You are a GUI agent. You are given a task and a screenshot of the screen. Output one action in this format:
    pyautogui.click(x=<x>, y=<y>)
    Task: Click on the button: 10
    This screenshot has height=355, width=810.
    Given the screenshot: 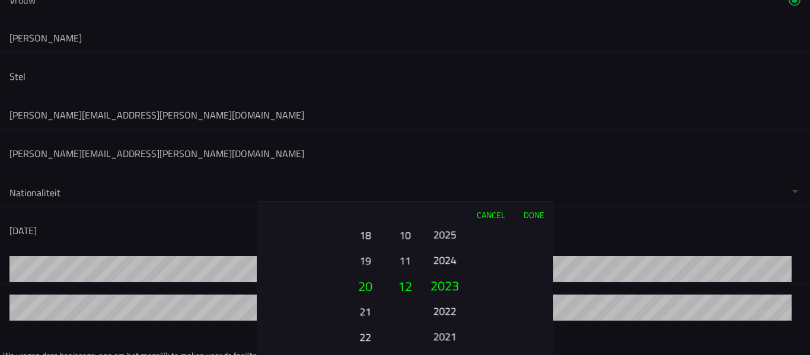 What is the action you would take?
    pyautogui.click(x=405, y=235)
    